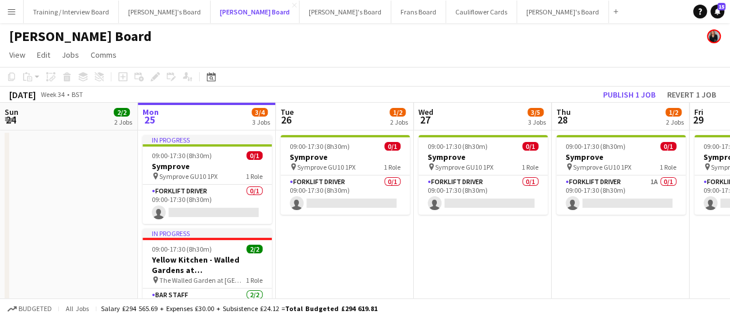 This screenshot has width=730, height=318. Describe the element at coordinates (287, 112) in the screenshot. I see `span: Tue` at that location.